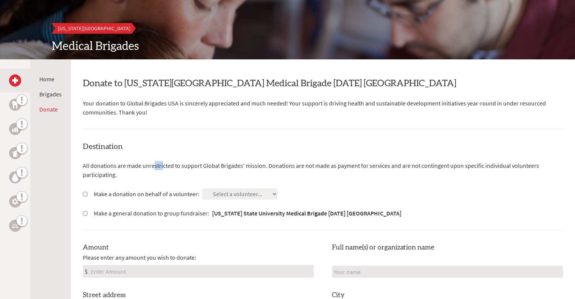  I want to click on h4: Destination, so click(323, 147).